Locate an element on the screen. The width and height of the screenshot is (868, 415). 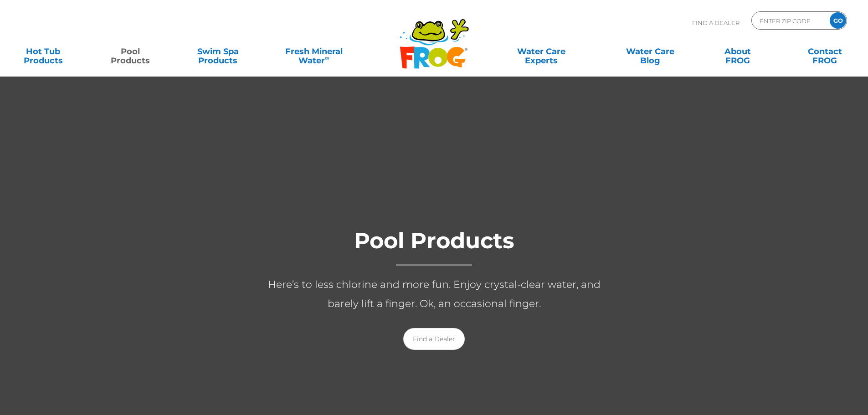
a: AboutFROG is located at coordinates (737, 52).